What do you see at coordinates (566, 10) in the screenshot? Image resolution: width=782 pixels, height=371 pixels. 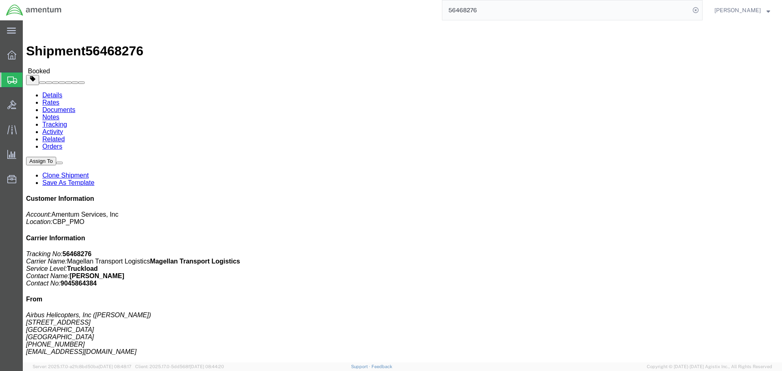 I see `input: Search for shipment number, reference number` at bounding box center [566, 10].